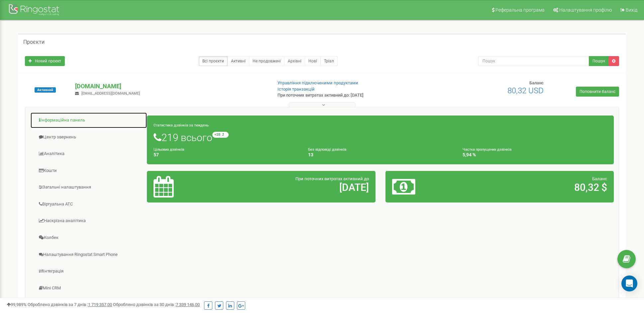 The height and width of the screenshot is (313, 644). Describe the element at coordinates (526, 91) in the screenshot. I see `span: 80,32 USD` at that location.